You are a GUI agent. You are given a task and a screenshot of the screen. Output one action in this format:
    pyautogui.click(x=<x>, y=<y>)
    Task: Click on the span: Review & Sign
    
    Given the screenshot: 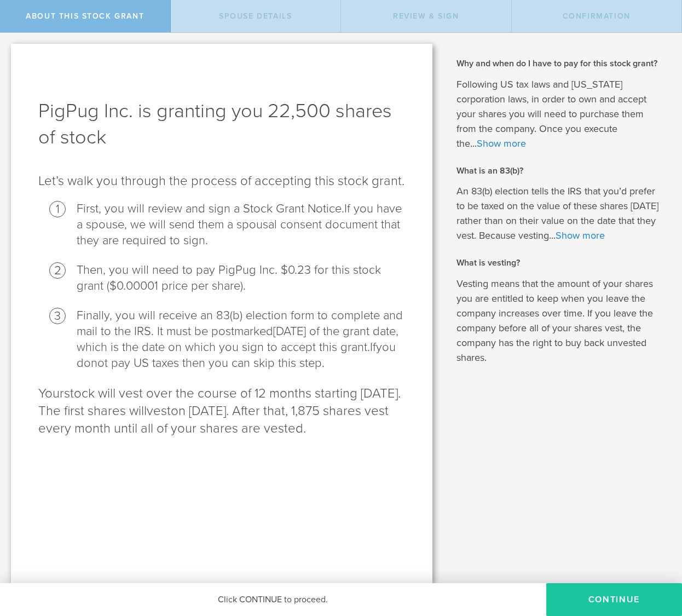 What is the action you would take?
    pyautogui.click(x=426, y=16)
    